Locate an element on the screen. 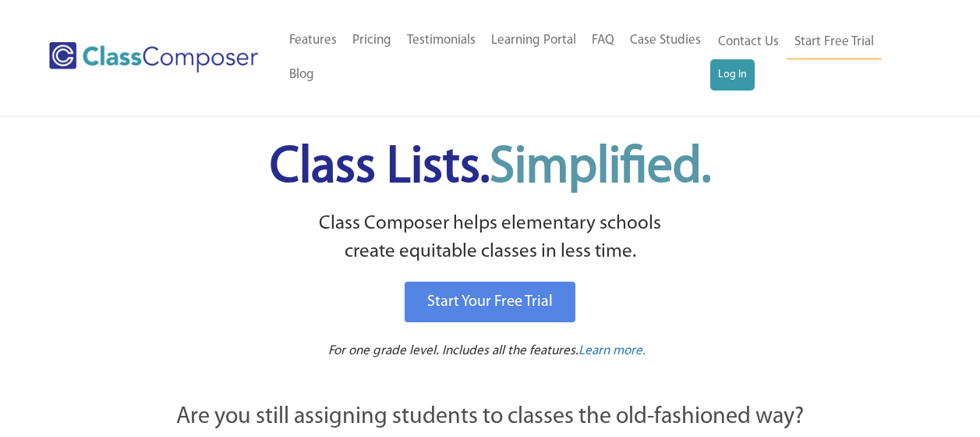 This screenshot has width=980, height=437. a: Contact Us is located at coordinates (749, 42).